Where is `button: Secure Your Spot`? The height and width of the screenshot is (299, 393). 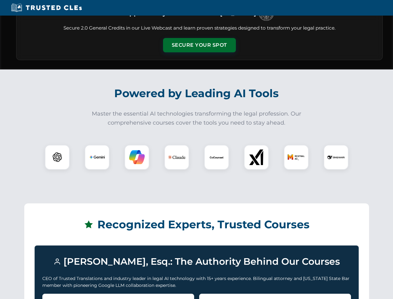 button: Secure Your Spot is located at coordinates (199, 45).